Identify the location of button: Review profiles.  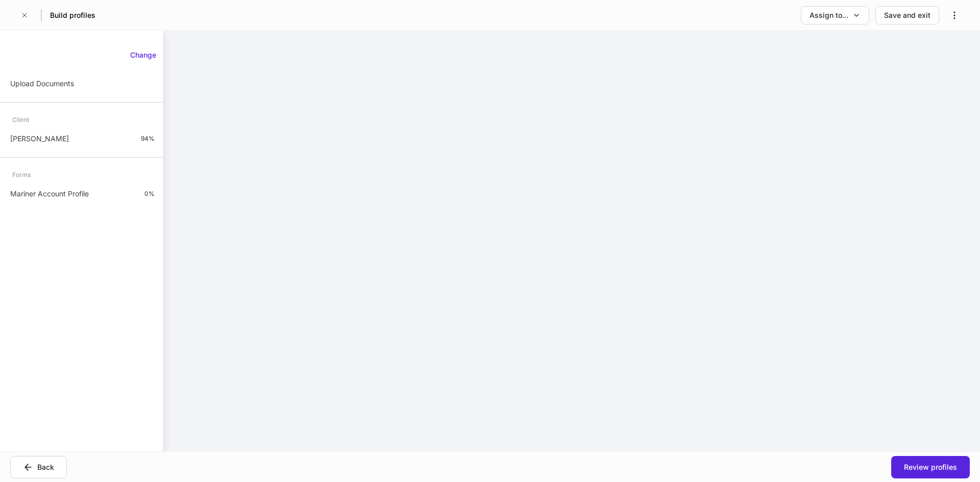
(930, 467).